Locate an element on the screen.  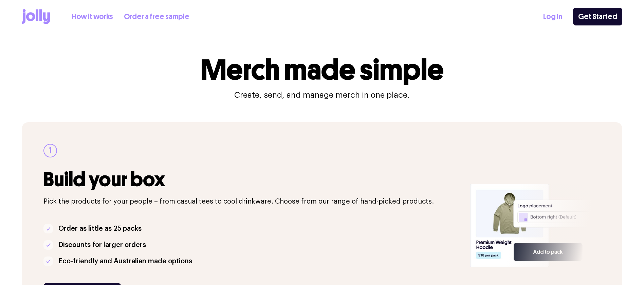
p: Eco-friendly and Australian made options is located at coordinates (126, 261).